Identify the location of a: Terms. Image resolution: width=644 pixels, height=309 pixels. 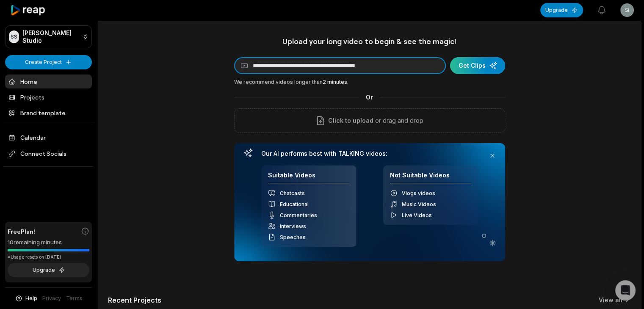
(74, 298).